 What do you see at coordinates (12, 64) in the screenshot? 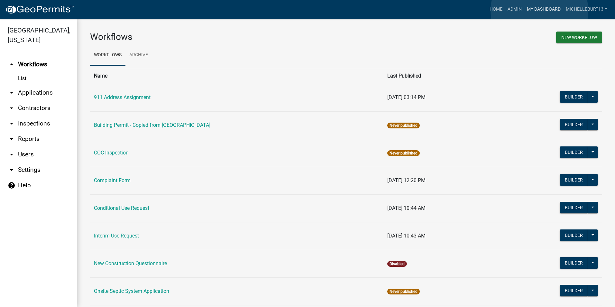
I see `i: arrow_drop_up` at bounding box center [12, 64].